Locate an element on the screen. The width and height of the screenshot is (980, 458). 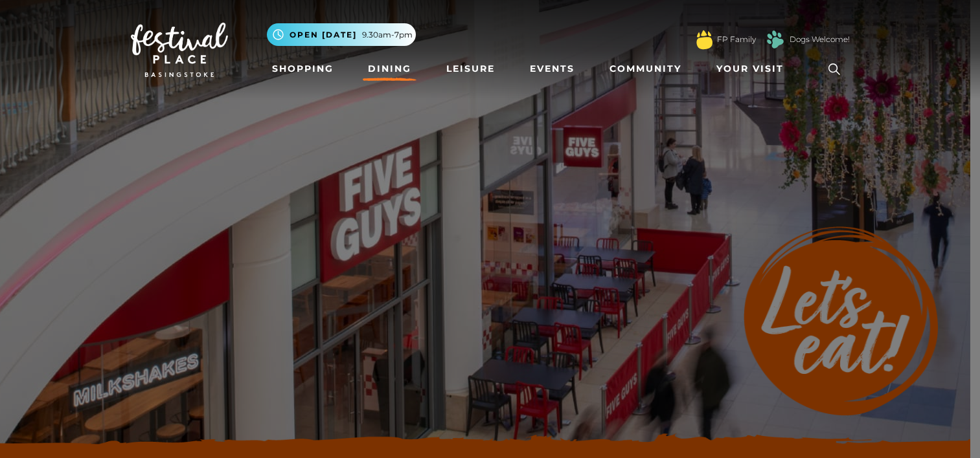
a: Dogs Welcome! is located at coordinates (819, 39).